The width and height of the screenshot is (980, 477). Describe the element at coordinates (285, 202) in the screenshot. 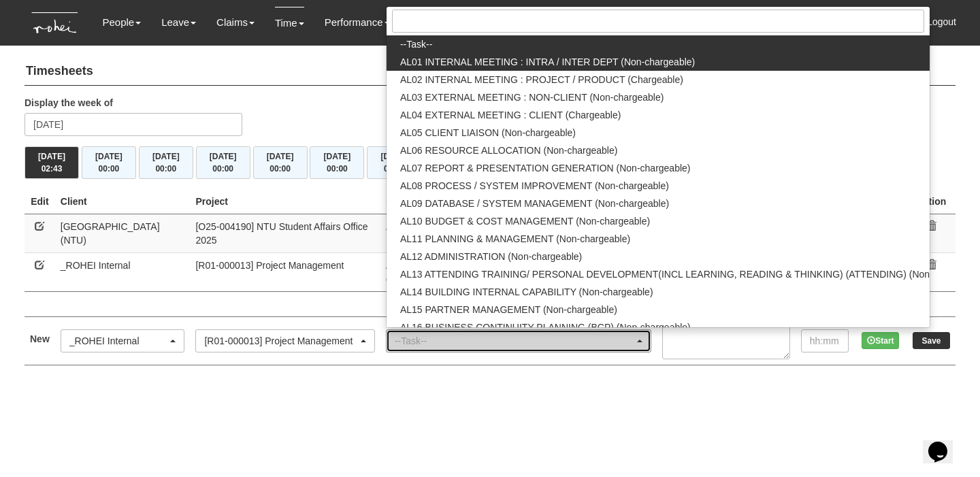

I see `th: Project` at that location.